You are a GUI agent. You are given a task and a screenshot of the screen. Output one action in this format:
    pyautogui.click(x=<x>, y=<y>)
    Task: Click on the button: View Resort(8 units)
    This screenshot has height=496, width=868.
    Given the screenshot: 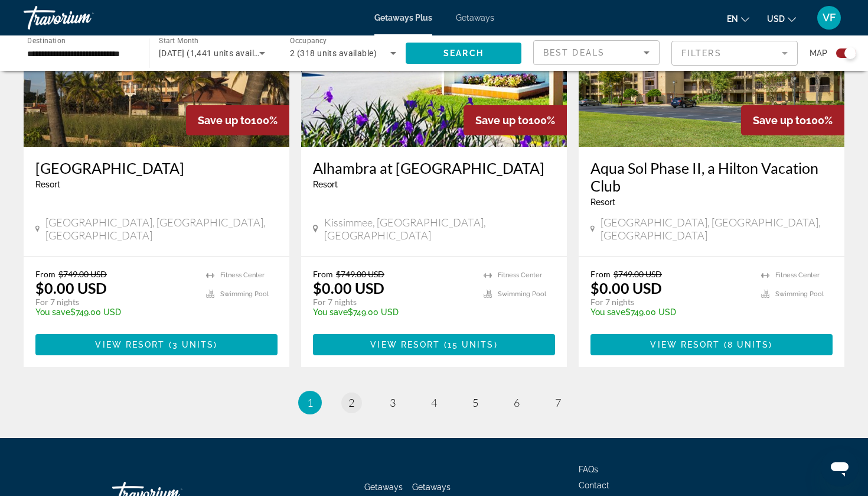 What is the action you would take?
    pyautogui.click(x=711, y=344)
    